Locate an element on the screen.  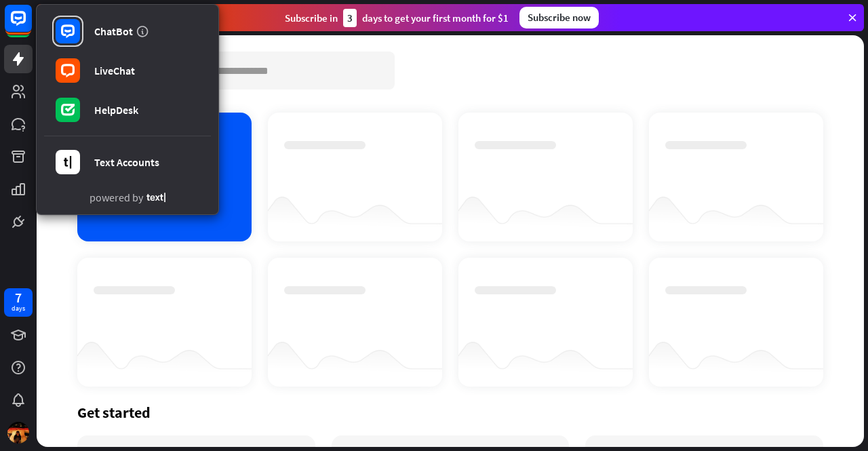
div: 3 is located at coordinates (350, 18).